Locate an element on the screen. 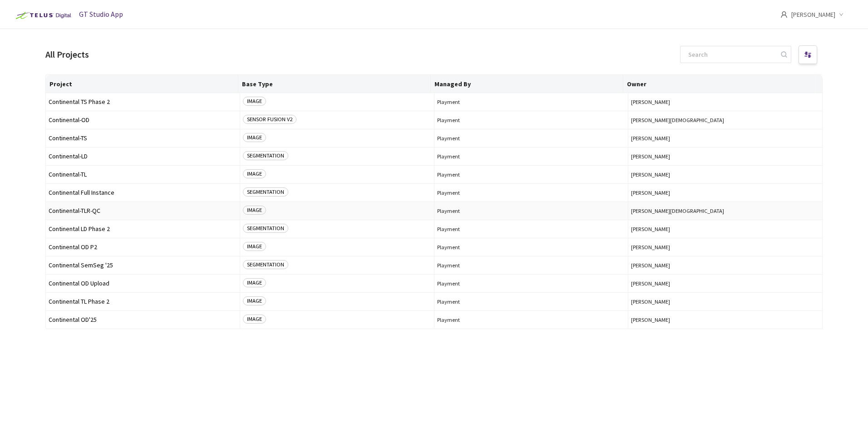 The height and width of the screenshot is (433, 868). input: Search is located at coordinates (731, 54).